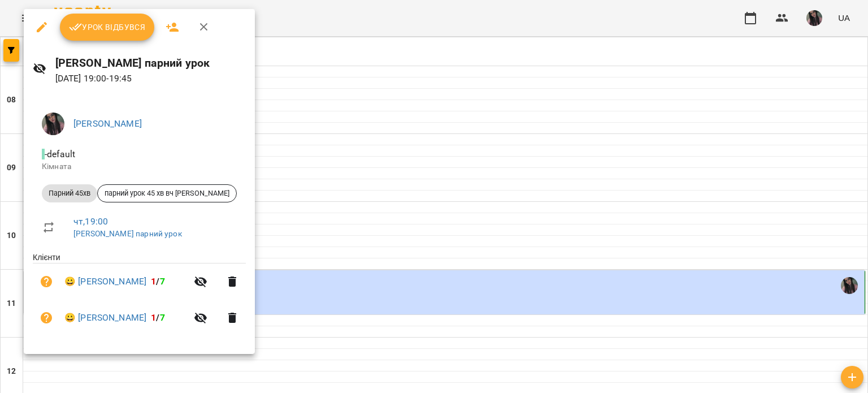  Describe the element at coordinates (59, 154) in the screenshot. I see `span: - default` at that location.